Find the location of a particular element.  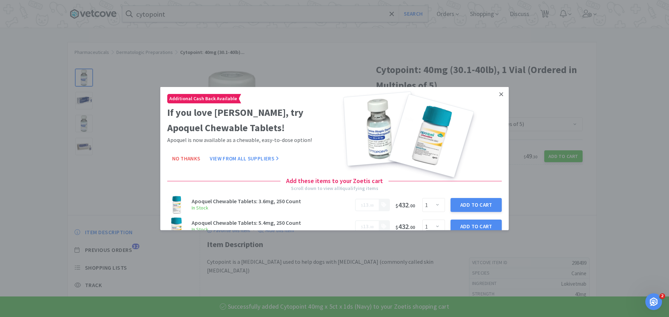

div: Scroll down to view all 6 qualifying items is located at coordinates (334, 188).